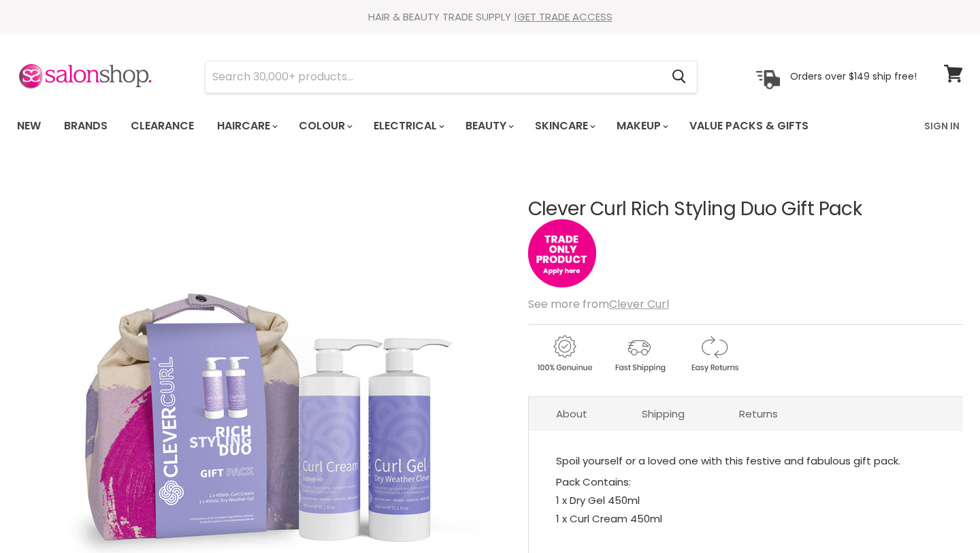  Describe the element at coordinates (641, 126) in the screenshot. I see `a: Makeup` at that location.